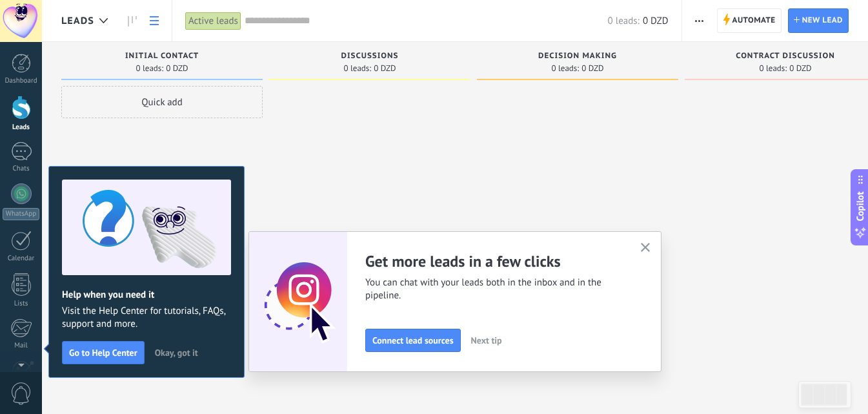 The height and width of the screenshot is (414, 868). I want to click on button: Next tip, so click(487, 340).